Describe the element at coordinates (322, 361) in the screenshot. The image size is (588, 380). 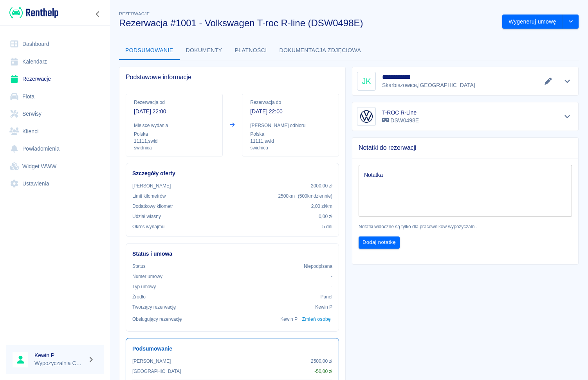
I see `p: 2500,00 zł` at that location.